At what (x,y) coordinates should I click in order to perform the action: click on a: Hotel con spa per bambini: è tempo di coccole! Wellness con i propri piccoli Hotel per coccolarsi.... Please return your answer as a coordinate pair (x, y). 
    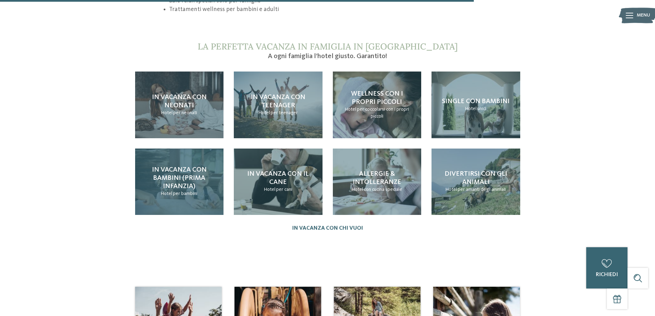
    Looking at the image, I should click on (377, 105).